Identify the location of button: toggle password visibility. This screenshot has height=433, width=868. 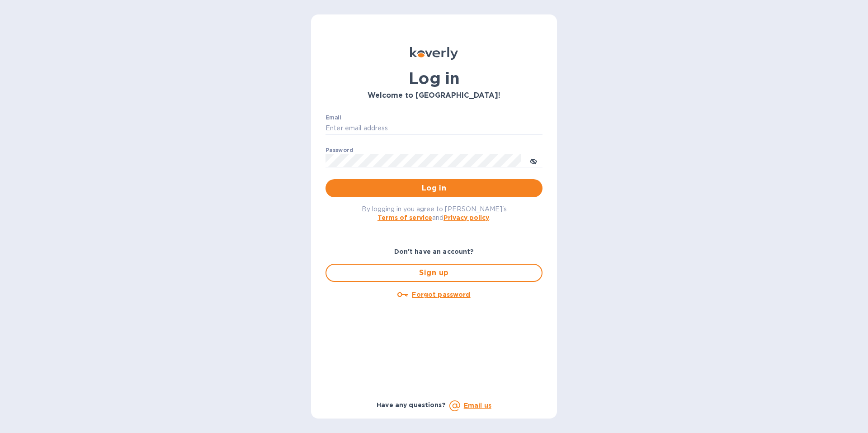
(533, 160).